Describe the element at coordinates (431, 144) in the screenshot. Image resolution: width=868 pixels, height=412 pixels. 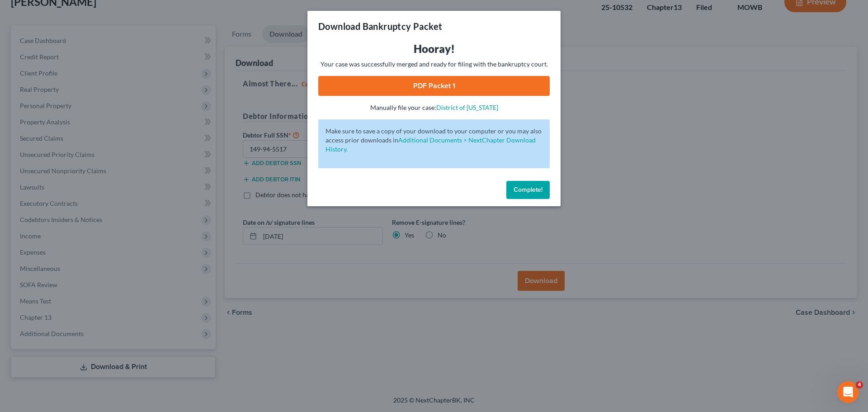
I see `a: Additional Documents > NextChapter Download History.` at that location.